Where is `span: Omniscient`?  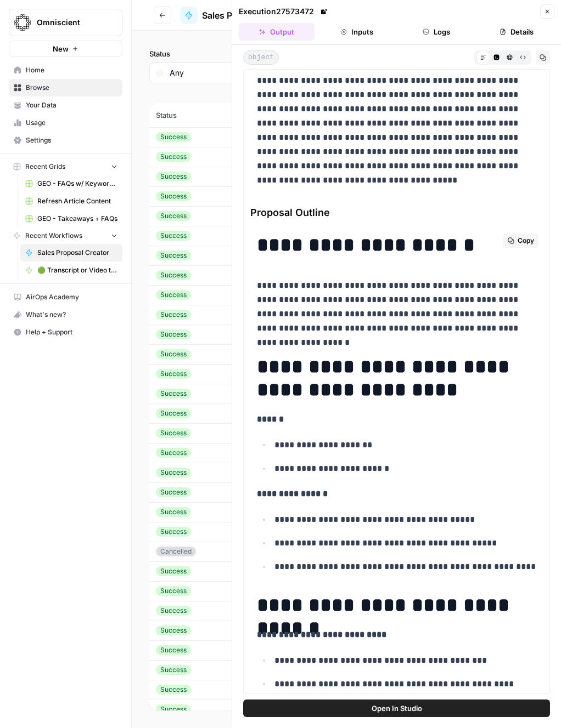
span: Omniscient is located at coordinates (70, 23).